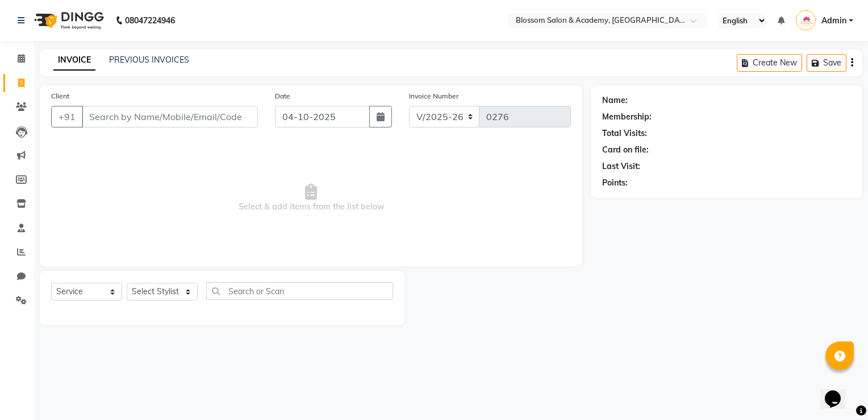 The height and width of the screenshot is (420, 868). I want to click on span: Select & add items from the list below, so click(311, 198).